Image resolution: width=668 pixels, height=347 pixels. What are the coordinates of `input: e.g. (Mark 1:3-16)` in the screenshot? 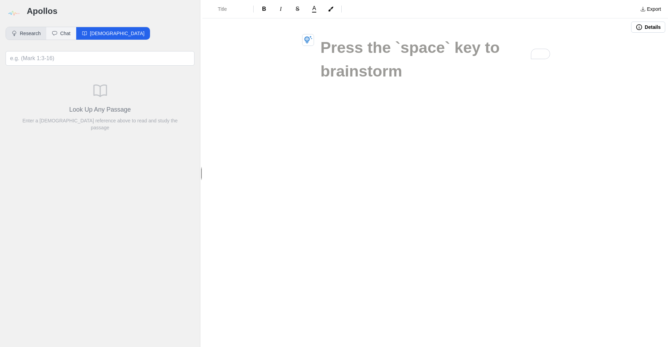 It's located at (100, 58).